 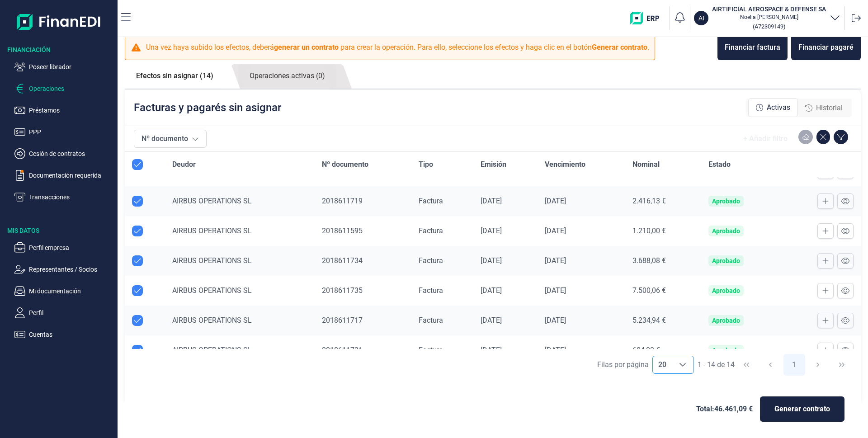 I want to click on button: First Page, so click(x=746, y=365).